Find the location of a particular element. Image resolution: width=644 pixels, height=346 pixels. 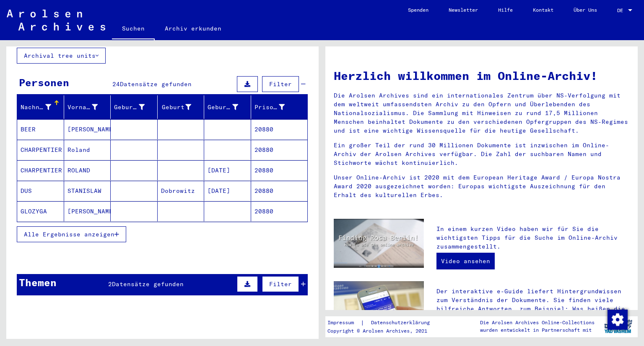

img: eguide.jpg is located at coordinates (378, 311).